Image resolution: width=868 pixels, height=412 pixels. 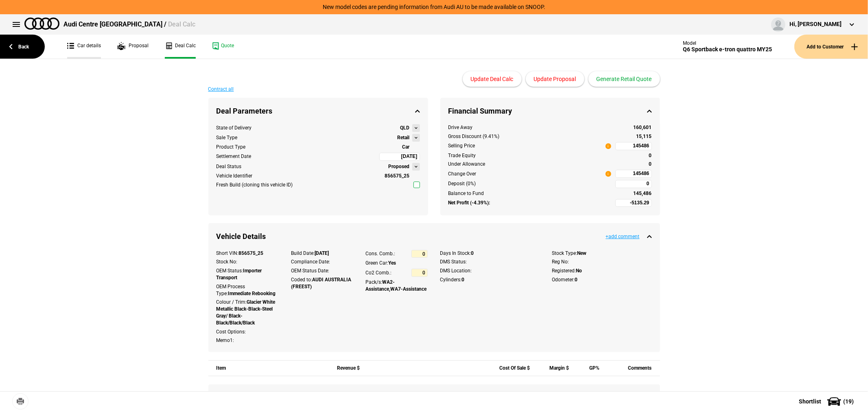 What do you see at coordinates (462, 174) in the screenshot?
I see `div: Change Over` at bounding box center [462, 174].